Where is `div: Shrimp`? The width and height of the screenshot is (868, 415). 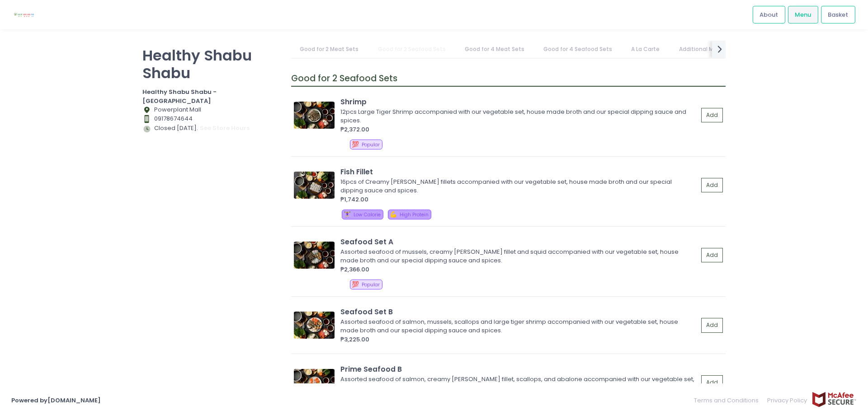 div: Shrimp is located at coordinates (519, 101).